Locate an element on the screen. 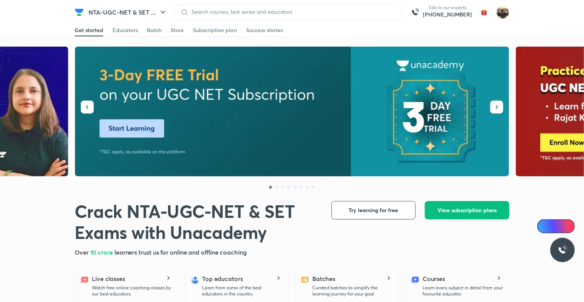 This screenshot has height=302, width=584. div: Educators is located at coordinates (125, 30).